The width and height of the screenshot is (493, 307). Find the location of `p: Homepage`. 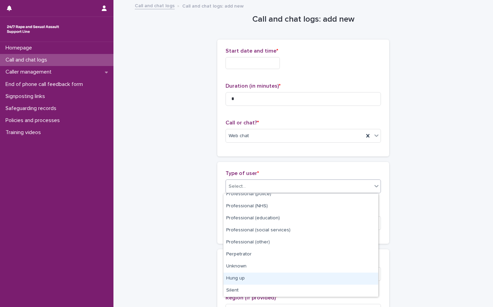

p: Homepage is located at coordinates (20, 48).